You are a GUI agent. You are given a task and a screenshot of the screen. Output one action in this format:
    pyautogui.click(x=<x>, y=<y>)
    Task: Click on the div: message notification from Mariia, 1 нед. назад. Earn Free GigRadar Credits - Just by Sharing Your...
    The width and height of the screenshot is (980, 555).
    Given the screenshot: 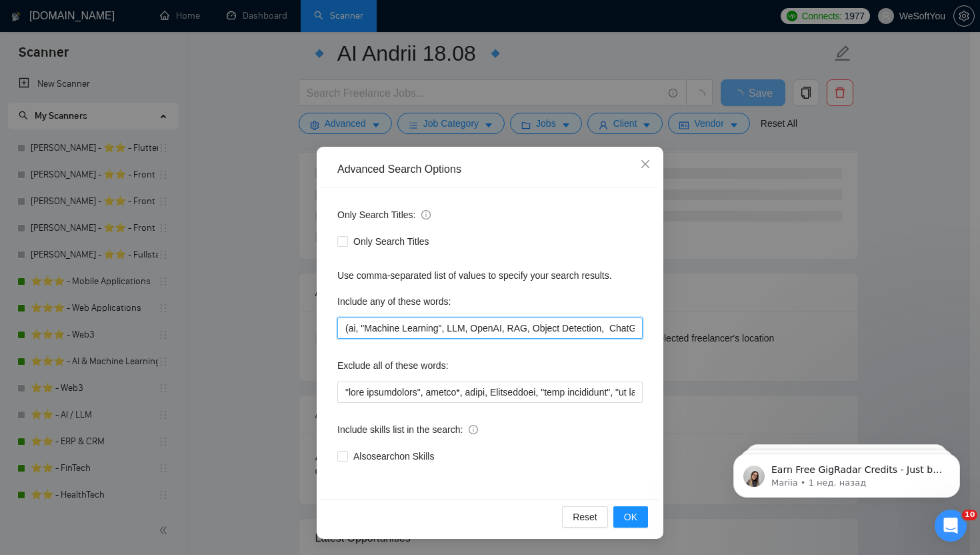 What is the action you would take?
    pyautogui.click(x=134, y=50)
    